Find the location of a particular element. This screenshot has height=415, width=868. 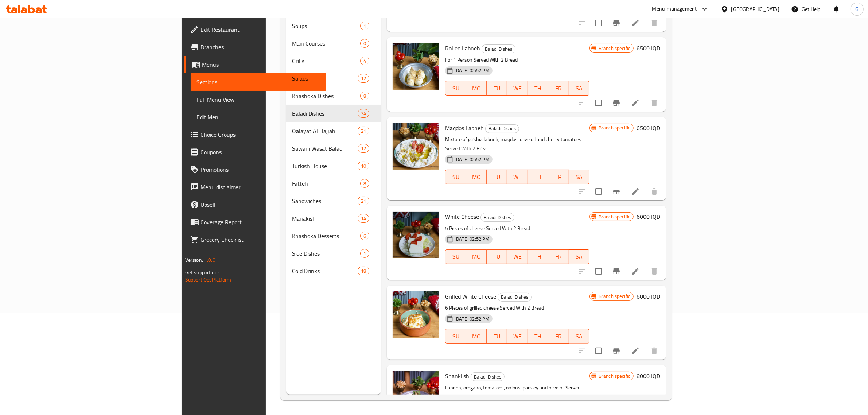

div: Soups is located at coordinates (326, 26).